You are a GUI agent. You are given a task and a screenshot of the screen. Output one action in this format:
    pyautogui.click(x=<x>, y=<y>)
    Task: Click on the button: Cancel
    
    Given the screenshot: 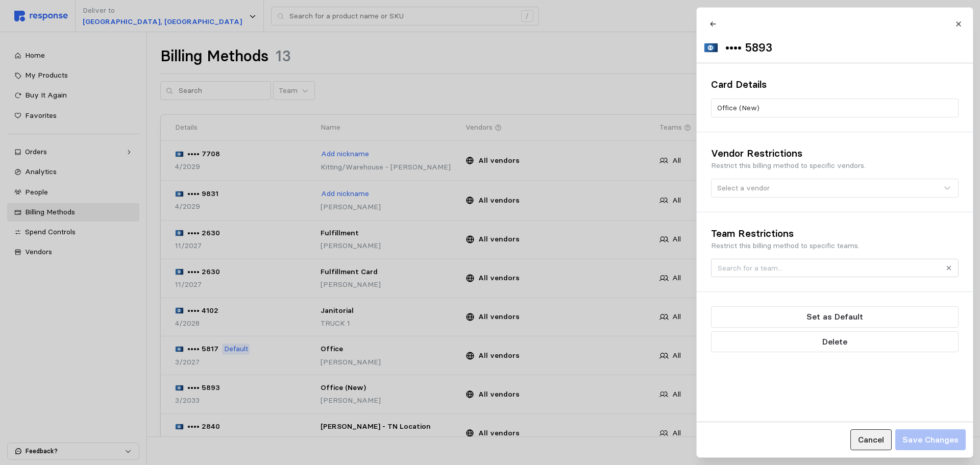 What is the action you would take?
    pyautogui.click(x=870, y=439)
    